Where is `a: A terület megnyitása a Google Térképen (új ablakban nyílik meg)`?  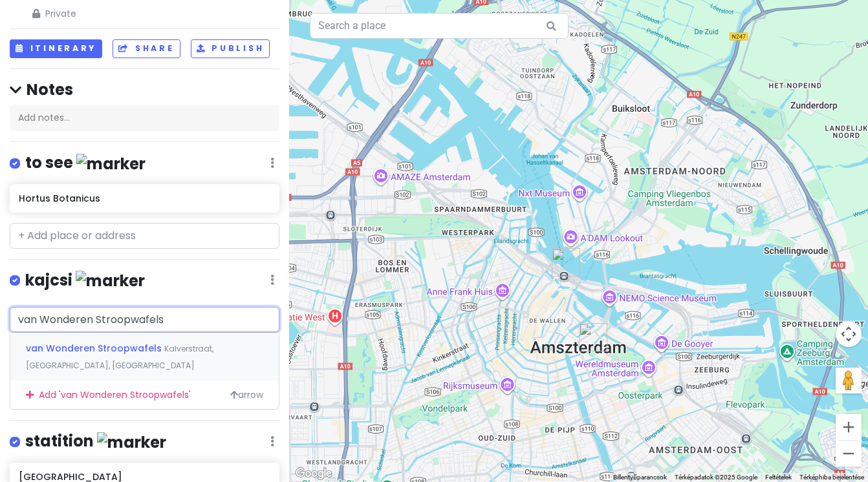
a: A terület megnyitása a Google Térképen (új ablakban nyílik meg) is located at coordinates (313, 473).